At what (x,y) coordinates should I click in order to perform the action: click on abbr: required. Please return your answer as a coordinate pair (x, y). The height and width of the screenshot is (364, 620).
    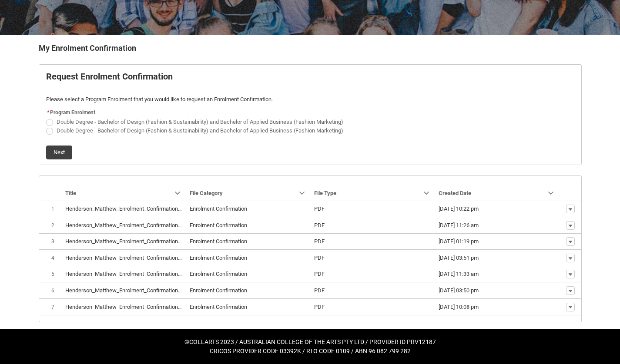
    Looking at the image, I should click on (48, 113).